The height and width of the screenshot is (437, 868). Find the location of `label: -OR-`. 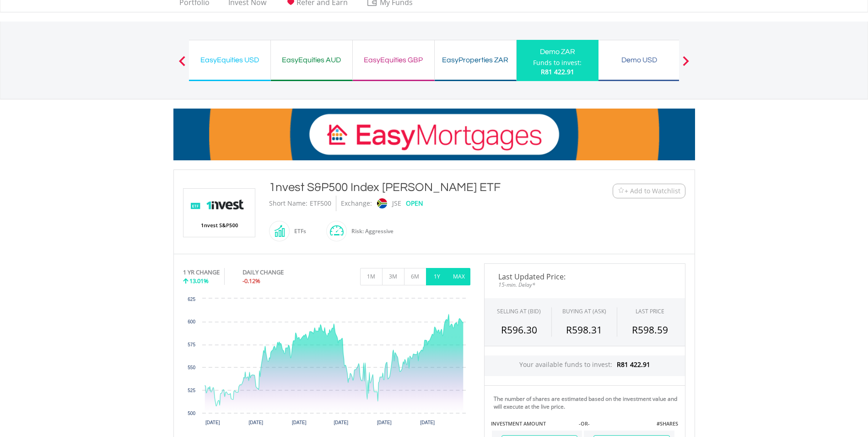

label: -OR- is located at coordinates (584, 423).